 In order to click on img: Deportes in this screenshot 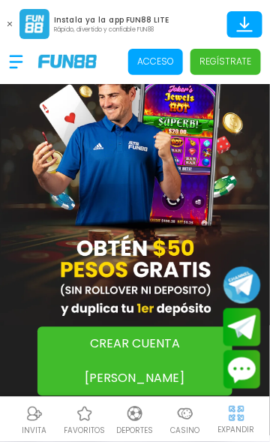, I will do `click(135, 414)`.